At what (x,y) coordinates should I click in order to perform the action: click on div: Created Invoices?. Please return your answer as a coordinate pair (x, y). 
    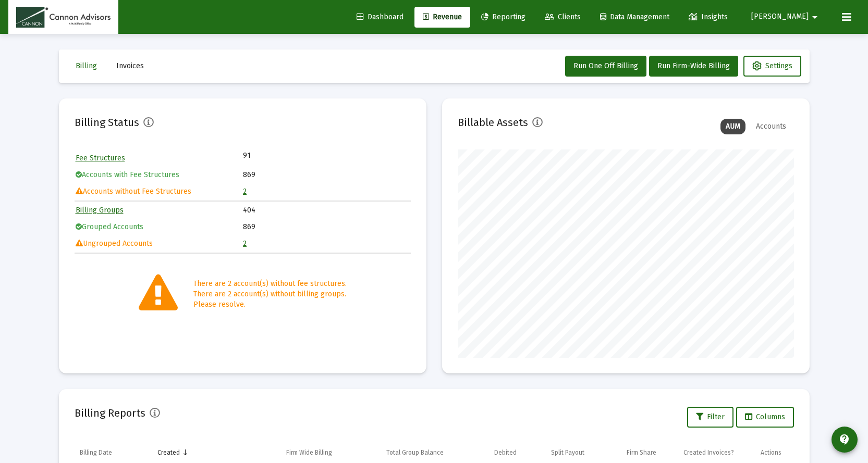
    Looking at the image, I should click on (709, 453).